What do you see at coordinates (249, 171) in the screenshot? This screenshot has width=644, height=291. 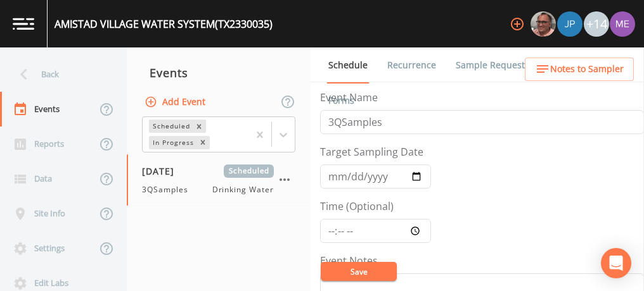 I see `span: Scheduled` at bounding box center [249, 171].